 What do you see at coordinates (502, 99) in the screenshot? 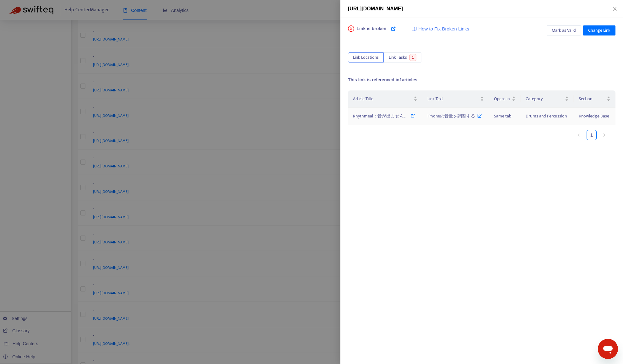
I see `span: Opens in` at bounding box center [502, 99].